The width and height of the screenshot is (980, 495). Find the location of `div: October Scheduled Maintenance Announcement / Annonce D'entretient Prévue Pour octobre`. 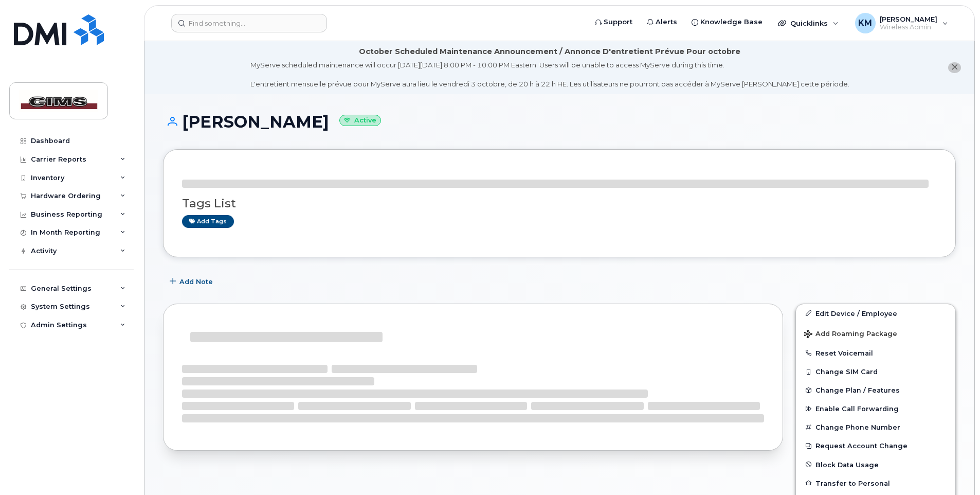

div: October Scheduled Maintenance Announcement / Annonce D'entretient Prévue Pour octobre is located at coordinates (550, 51).